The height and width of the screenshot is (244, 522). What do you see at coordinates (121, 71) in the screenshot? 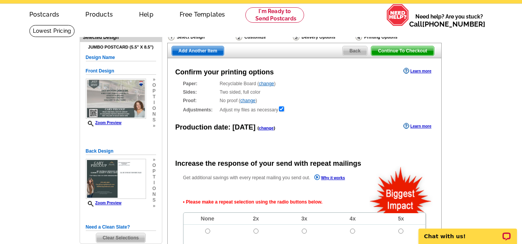
I see `h5: Front Design` at bounding box center [121, 71].